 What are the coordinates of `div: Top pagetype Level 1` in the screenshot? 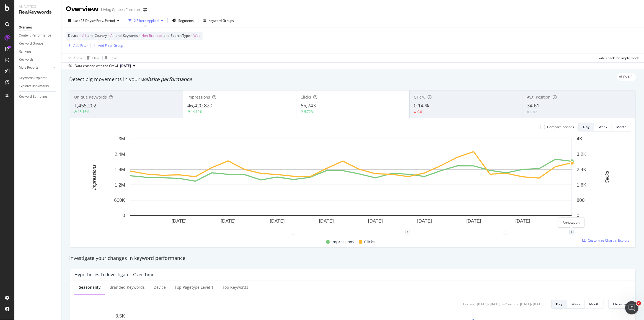 It's located at (194, 287).